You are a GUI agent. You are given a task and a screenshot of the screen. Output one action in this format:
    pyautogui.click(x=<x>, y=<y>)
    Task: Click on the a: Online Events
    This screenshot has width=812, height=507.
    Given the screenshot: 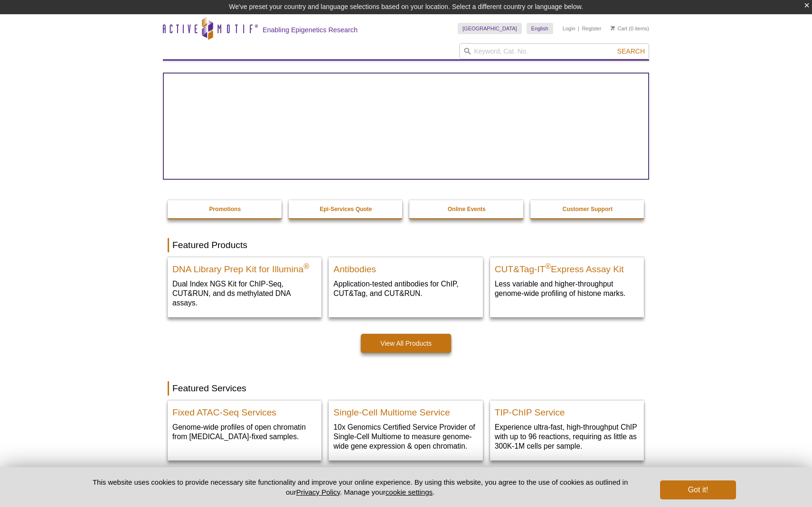 What is the action you would take?
    pyautogui.click(x=467, y=209)
    